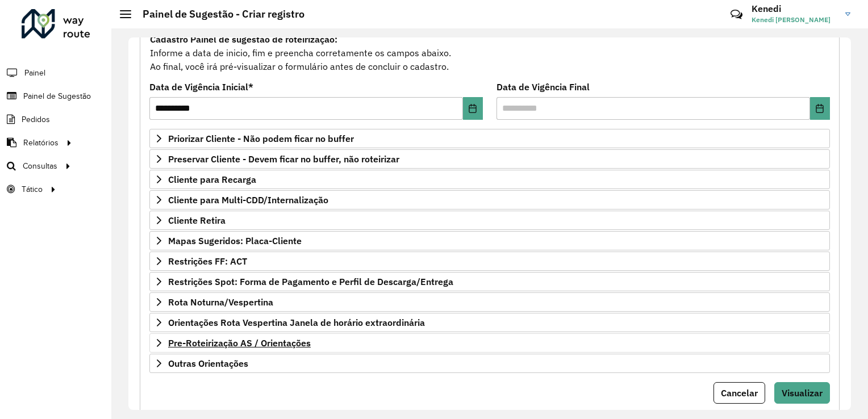 This screenshot has width=868, height=419. Describe the element at coordinates (490, 53) in the screenshot. I see `div: Informe a data de inicio, fim e preencha corretamente os campos abaixo. Ao final, você irá pré-vi...` at that location.